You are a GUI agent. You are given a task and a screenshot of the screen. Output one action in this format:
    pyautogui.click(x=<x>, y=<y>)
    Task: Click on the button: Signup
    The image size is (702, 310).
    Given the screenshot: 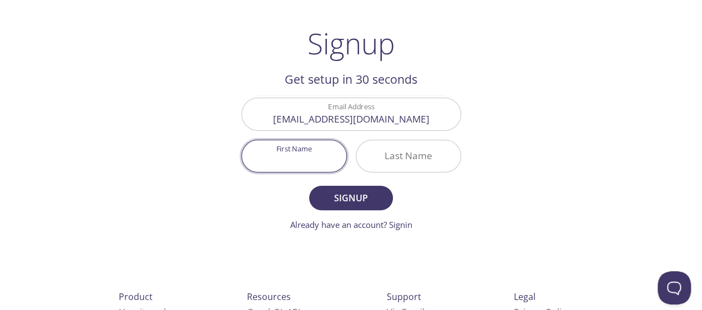 What is the action you would take?
    pyautogui.click(x=351, y=198)
    